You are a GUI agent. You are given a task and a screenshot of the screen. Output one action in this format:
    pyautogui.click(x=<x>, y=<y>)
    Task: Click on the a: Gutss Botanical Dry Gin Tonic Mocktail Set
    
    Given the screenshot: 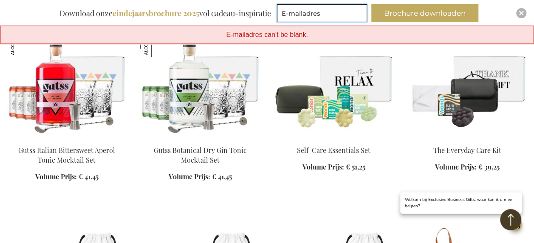 What is the action you would take?
    pyautogui.click(x=200, y=155)
    